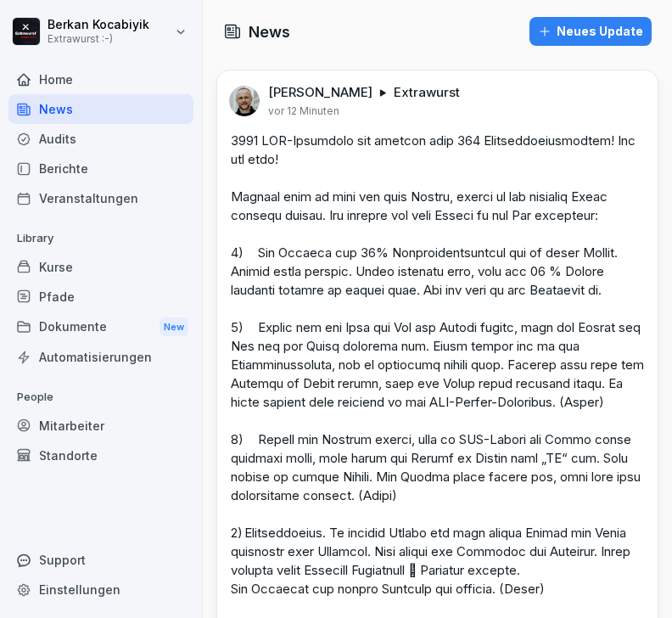 This screenshot has width=672, height=618. I want to click on div: Automatisierungen, so click(101, 356).